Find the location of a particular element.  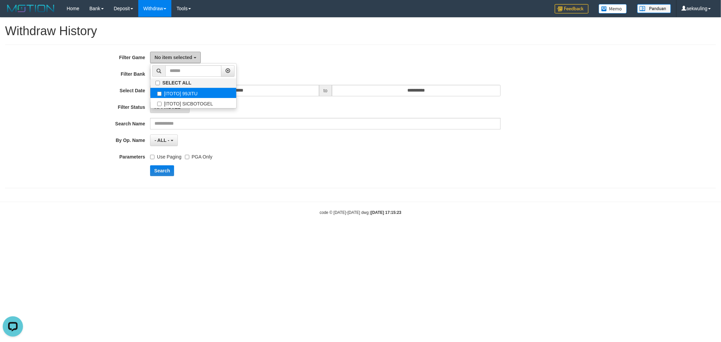

span: - ALL - is located at coordinates (162, 140).